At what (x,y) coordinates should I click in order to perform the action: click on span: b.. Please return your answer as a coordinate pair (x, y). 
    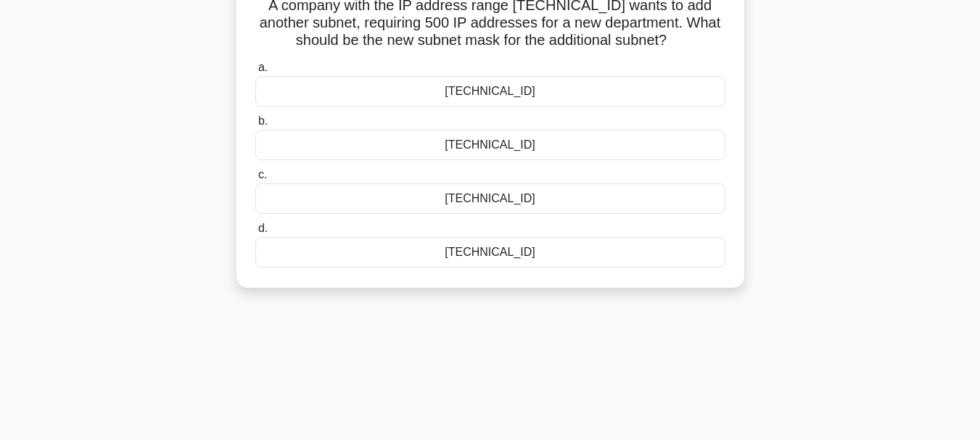
    Looking at the image, I should click on (262, 120).